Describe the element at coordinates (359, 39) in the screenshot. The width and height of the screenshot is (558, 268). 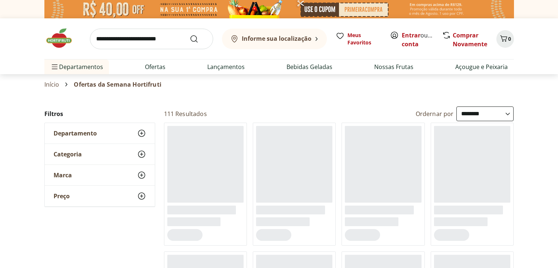
I see `a: Meus Favoritos` at that location.